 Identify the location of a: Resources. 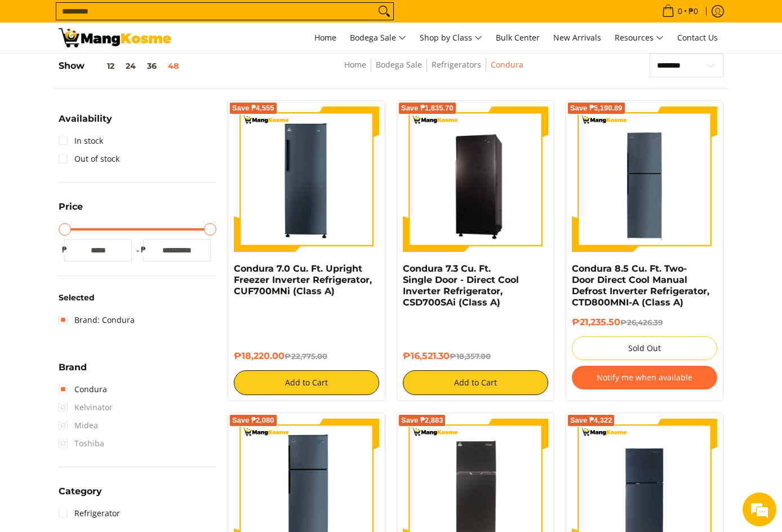
(639, 38).